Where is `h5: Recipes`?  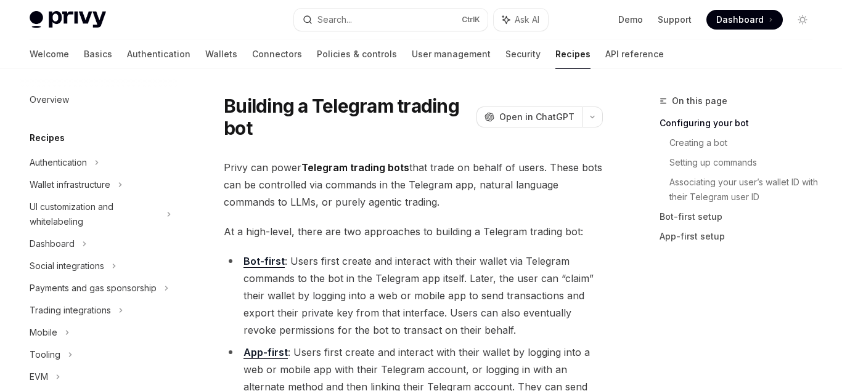
h5: Recipes is located at coordinates (47, 138).